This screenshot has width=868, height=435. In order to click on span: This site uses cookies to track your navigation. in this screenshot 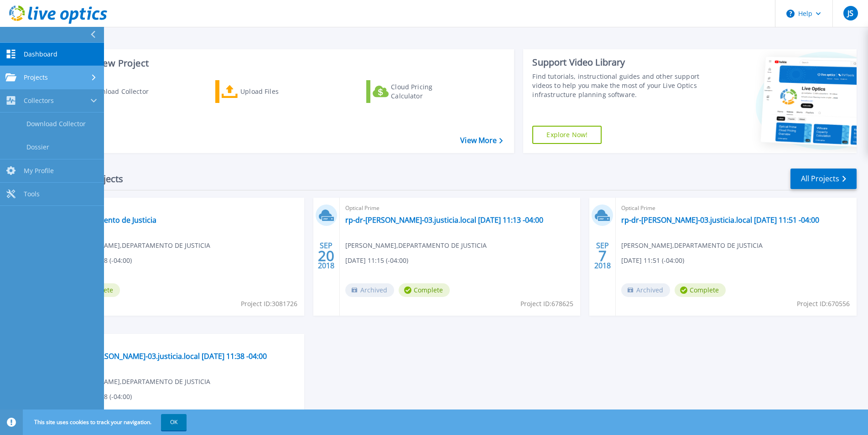, I will do `click(106, 422)`.